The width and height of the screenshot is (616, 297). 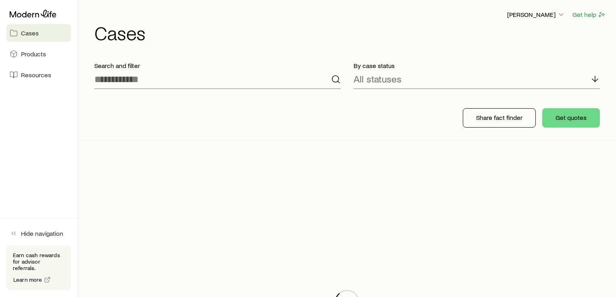 What do you see at coordinates (476, 66) in the screenshot?
I see `p: By case status` at bounding box center [476, 66].